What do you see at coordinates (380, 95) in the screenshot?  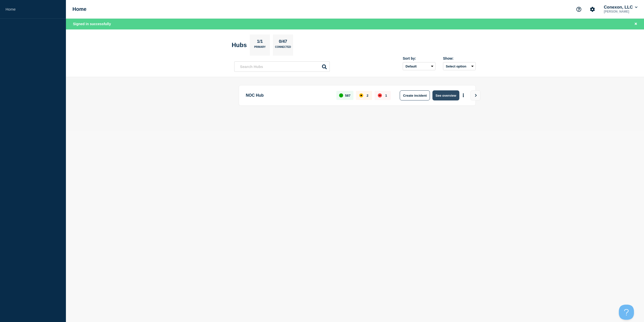 I see `div: down` at bounding box center [380, 95].